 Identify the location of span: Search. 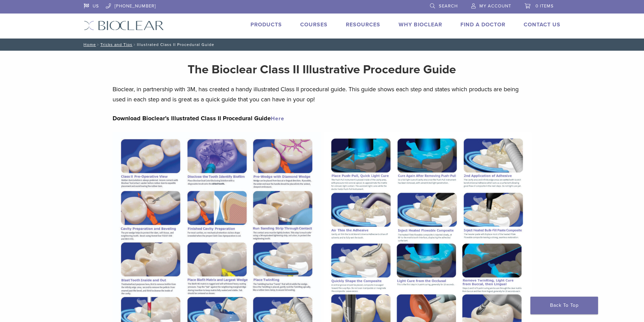
(448, 6).